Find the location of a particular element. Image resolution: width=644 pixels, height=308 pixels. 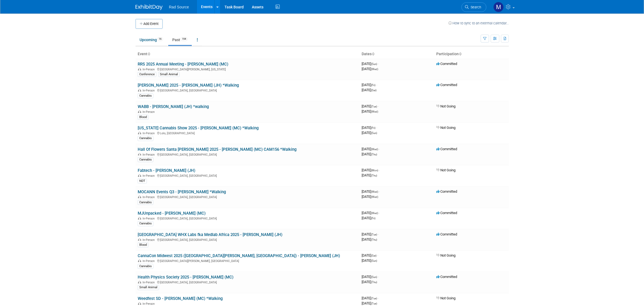

a: Sort by Event Name is located at coordinates (149, 54).